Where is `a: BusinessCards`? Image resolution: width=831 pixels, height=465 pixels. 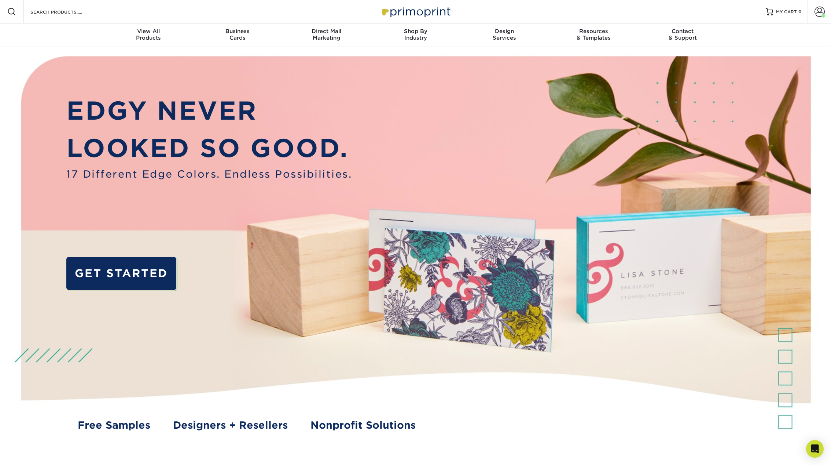
a: BusinessCards is located at coordinates (237, 35).